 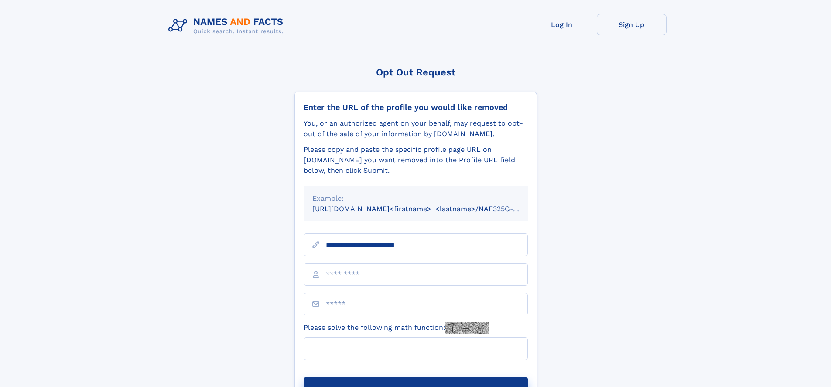 I want to click on div: Opt Out Request, so click(x=416, y=72).